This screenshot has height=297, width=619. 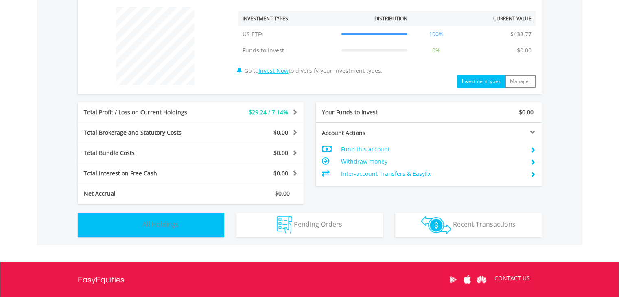 What do you see at coordinates (372, 112) in the screenshot?
I see `div: Your Funds to Invest` at bounding box center [372, 112].